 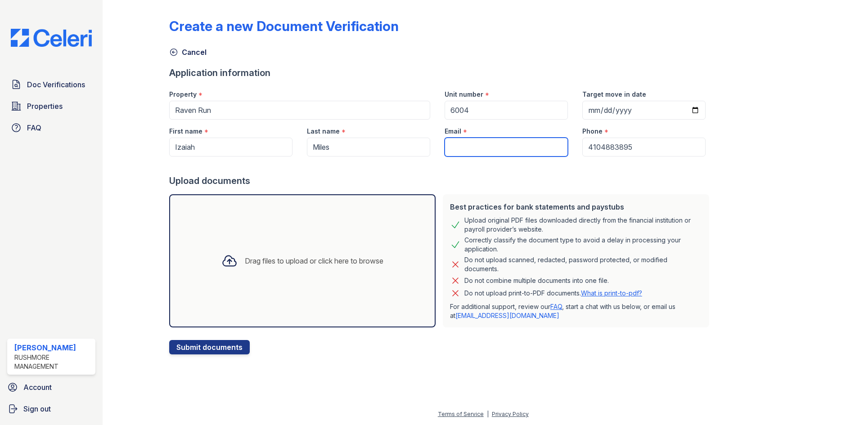 I want to click on a: Sign out, so click(x=51, y=409).